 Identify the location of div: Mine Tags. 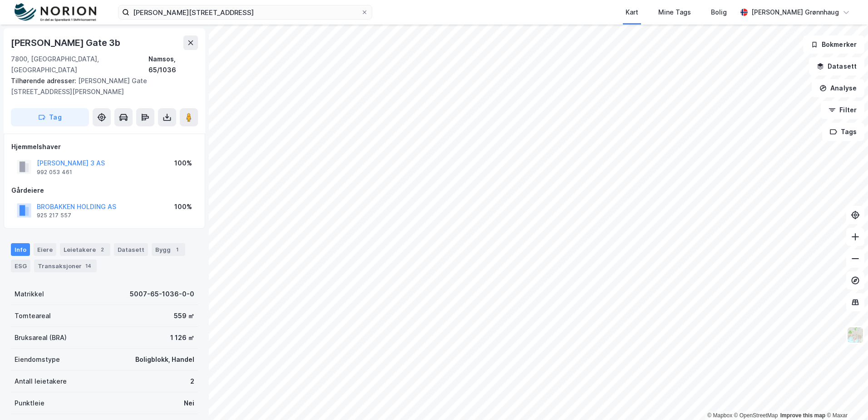
(675, 12).